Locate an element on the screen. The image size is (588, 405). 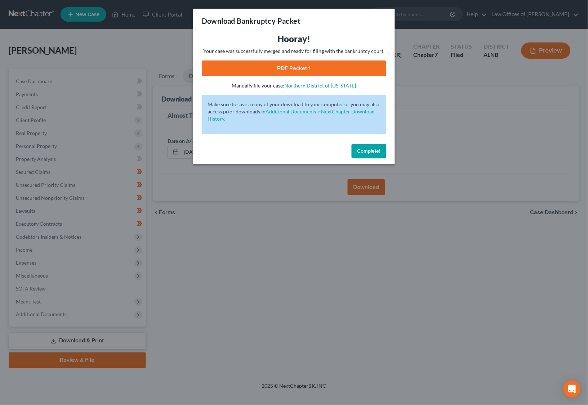
a: Additional Documents > NextChapter Download History. is located at coordinates (291, 115).